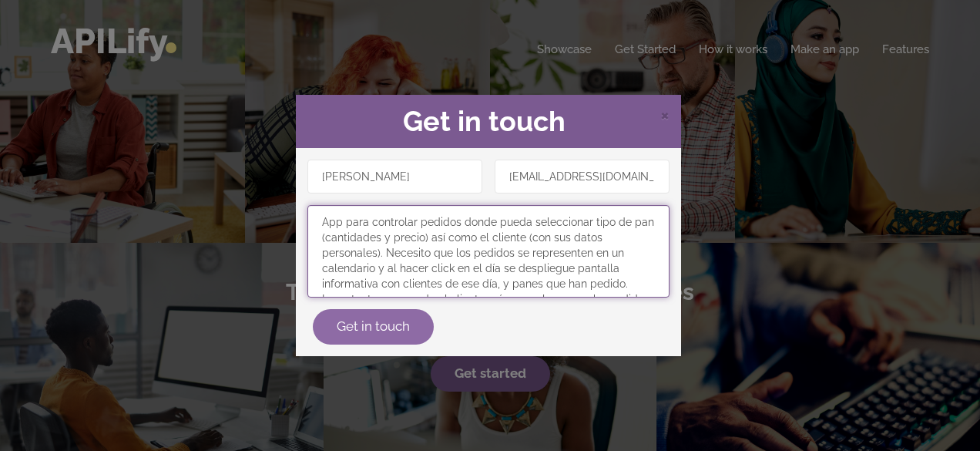 The image size is (980, 451). Describe the element at coordinates (664, 114) in the screenshot. I see `span: Close` at that location.